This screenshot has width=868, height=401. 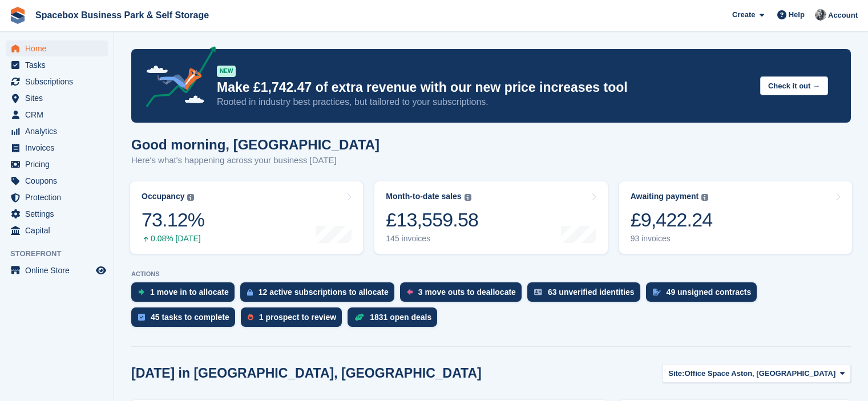 What do you see at coordinates (62, 254) in the screenshot?
I see `span: Storefront` at bounding box center [62, 254].